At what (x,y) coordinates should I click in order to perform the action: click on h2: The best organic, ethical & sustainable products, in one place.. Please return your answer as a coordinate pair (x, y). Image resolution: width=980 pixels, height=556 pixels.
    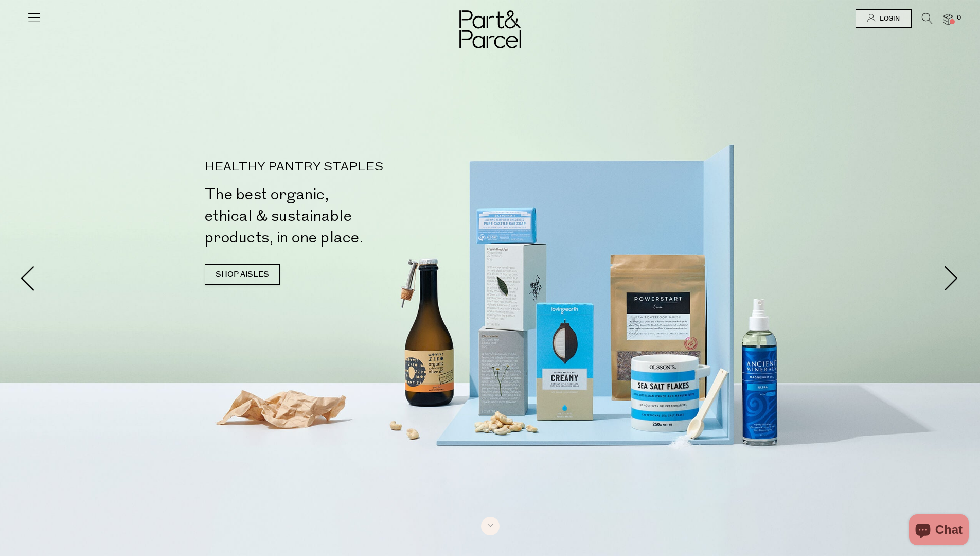
    Looking at the image, I should click on (349, 216).